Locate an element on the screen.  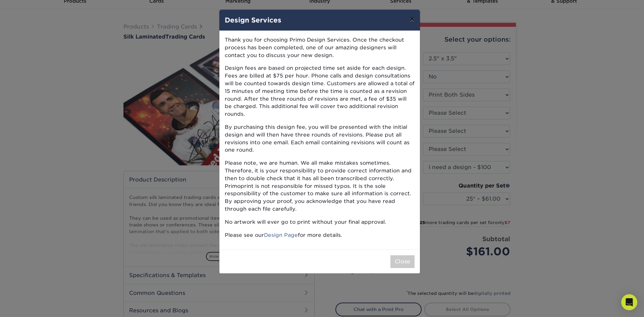
p: No artwork will ever go to print without your final approval. is located at coordinates (320, 222).